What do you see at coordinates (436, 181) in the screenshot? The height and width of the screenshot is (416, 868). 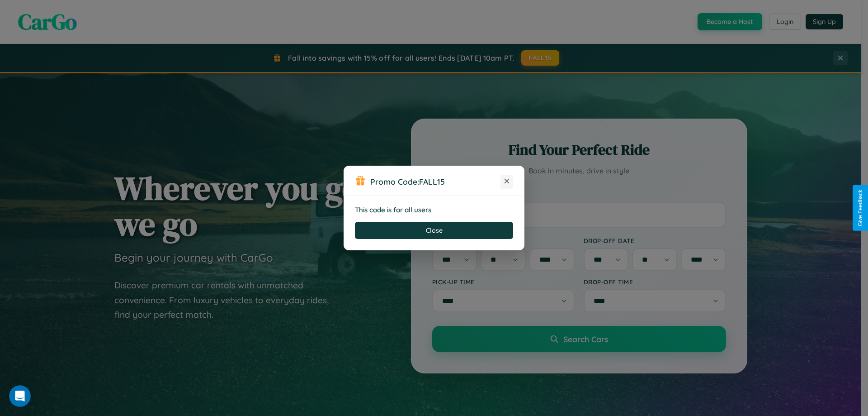 I see `h3: Promo Code:` at bounding box center [436, 181].